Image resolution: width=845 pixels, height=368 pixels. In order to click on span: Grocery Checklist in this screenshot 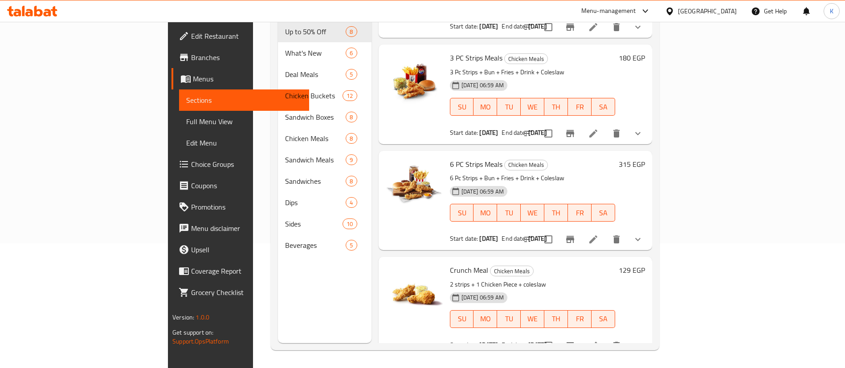, I will do `click(246, 292)`.